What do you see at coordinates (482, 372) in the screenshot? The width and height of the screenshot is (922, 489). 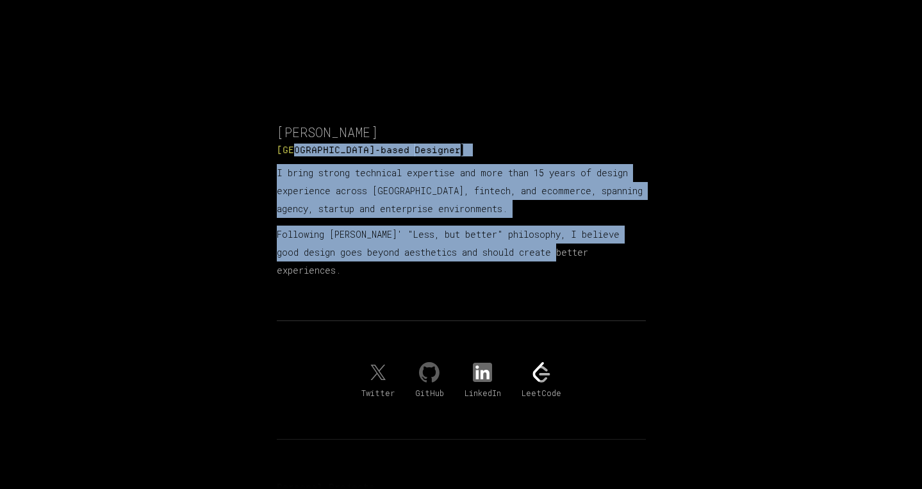 I see `img: LinkedIn` at bounding box center [482, 372].